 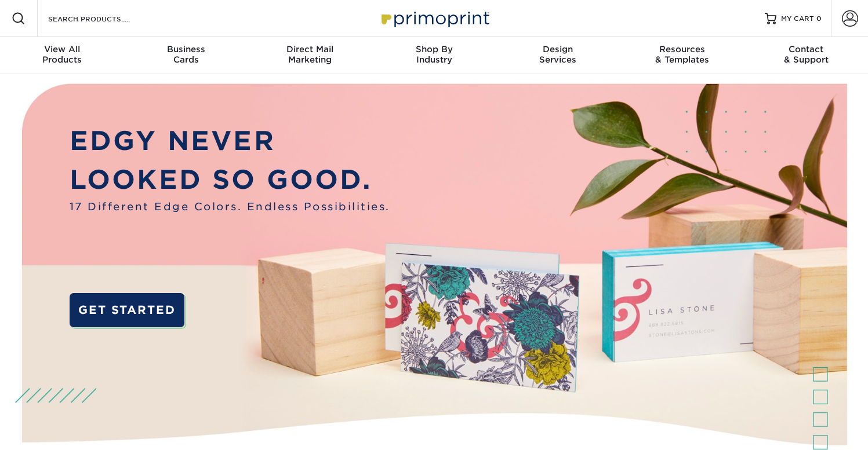 I want to click on a: GET STARTED, so click(x=127, y=310).